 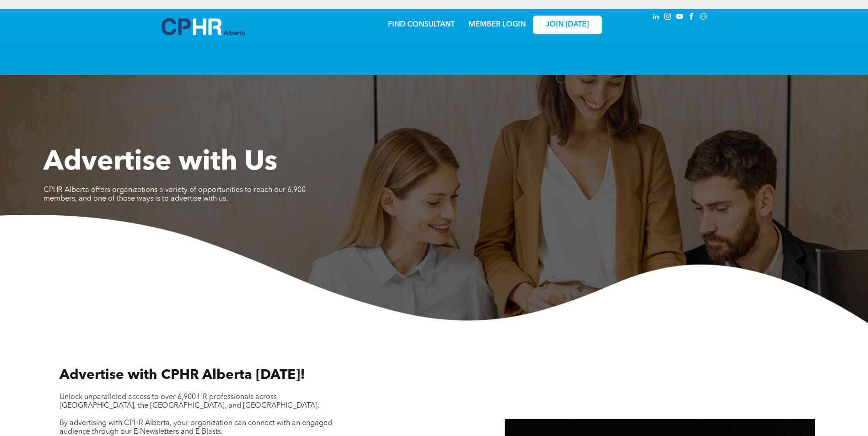 I want to click on span: By advertising with CPHR Alberta, your organization can connect with an engaged audience through ..., so click(x=196, y=427).